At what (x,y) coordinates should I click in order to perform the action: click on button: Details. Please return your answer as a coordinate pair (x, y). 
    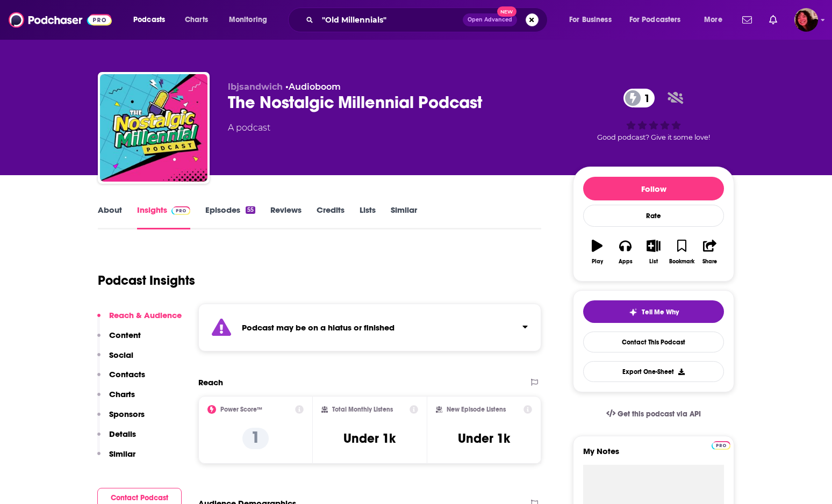
    Looking at the image, I should click on (117, 439).